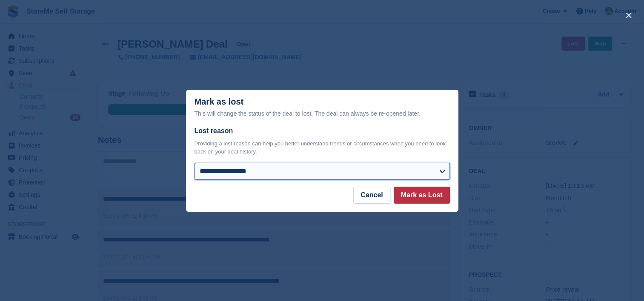 This screenshot has height=301, width=644. I want to click on p: Providing a lost reason can help you better understand trends or circumstances when you need to l..., so click(322, 148).